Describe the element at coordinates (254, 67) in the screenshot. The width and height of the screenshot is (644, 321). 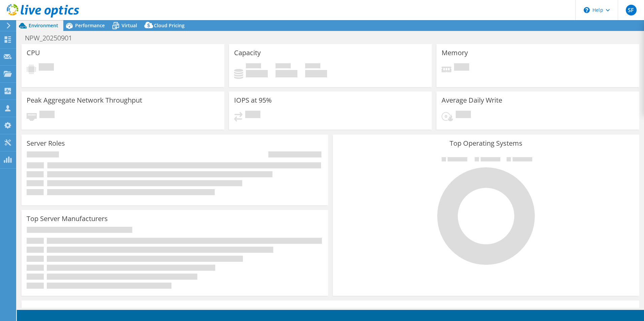
I see `span: Used` at that location.